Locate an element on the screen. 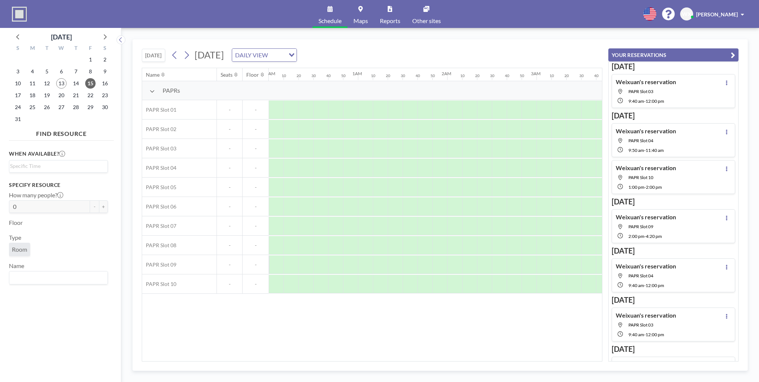 The width and height of the screenshot is (759, 382). span: Thursday, August 14, 2025 is located at coordinates (76, 83).